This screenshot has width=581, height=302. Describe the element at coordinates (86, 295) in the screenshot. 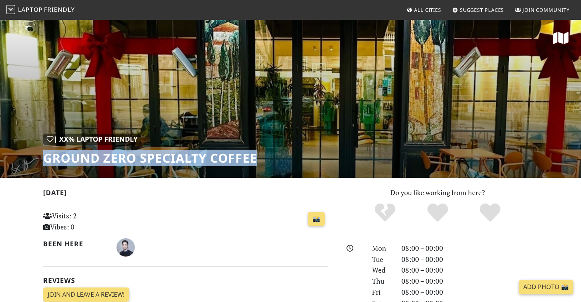

I see `a: Join and leave a review!` at that location.